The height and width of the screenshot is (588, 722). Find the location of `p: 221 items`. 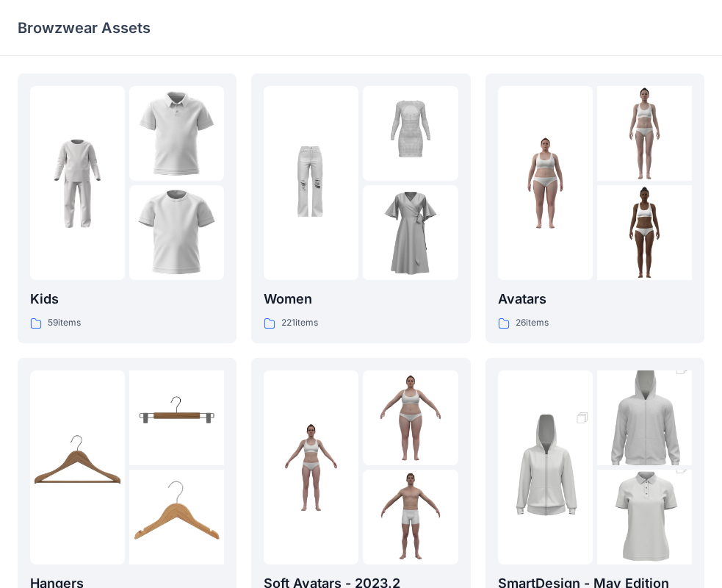

p: 221 items is located at coordinates (299, 323).